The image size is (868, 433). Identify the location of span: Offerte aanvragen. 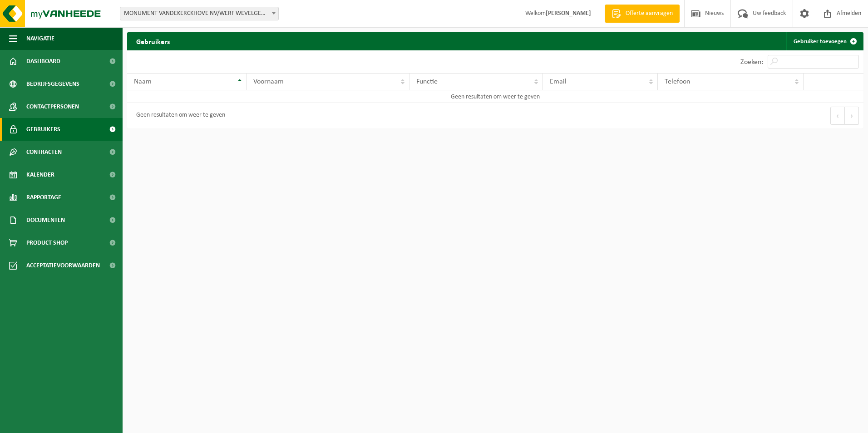
(649, 14).